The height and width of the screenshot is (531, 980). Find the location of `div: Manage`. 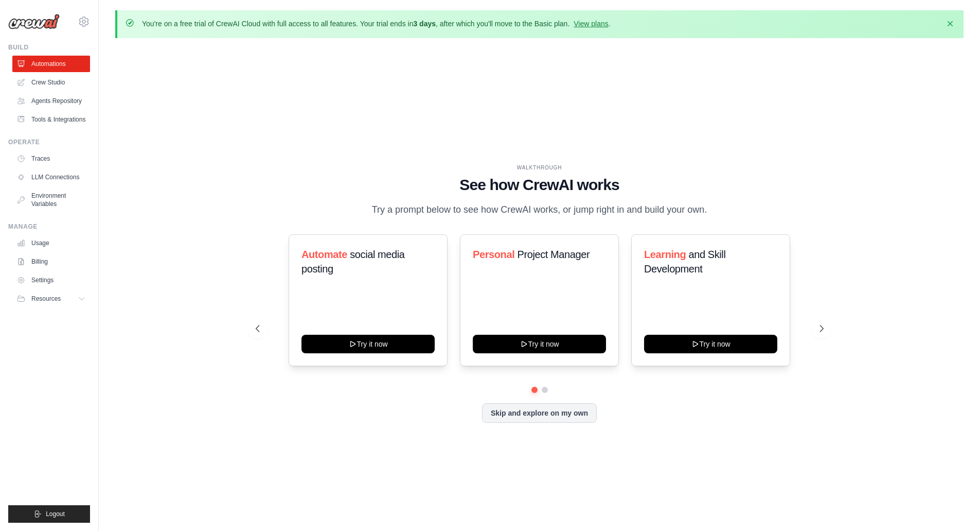

div: Manage is located at coordinates (48, 227).